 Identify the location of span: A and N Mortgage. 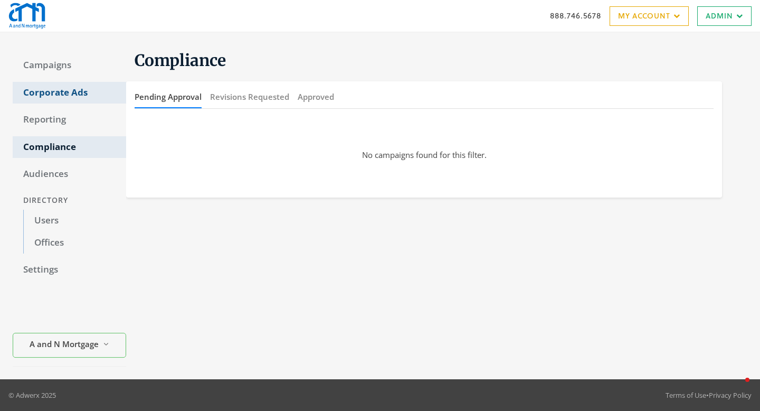
(64, 344).